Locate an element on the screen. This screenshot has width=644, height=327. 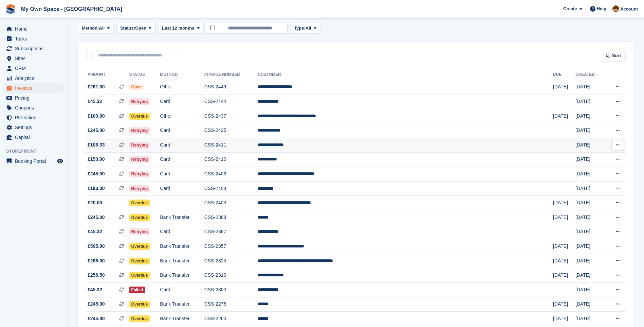
span: Failed is located at coordinates (137, 289).